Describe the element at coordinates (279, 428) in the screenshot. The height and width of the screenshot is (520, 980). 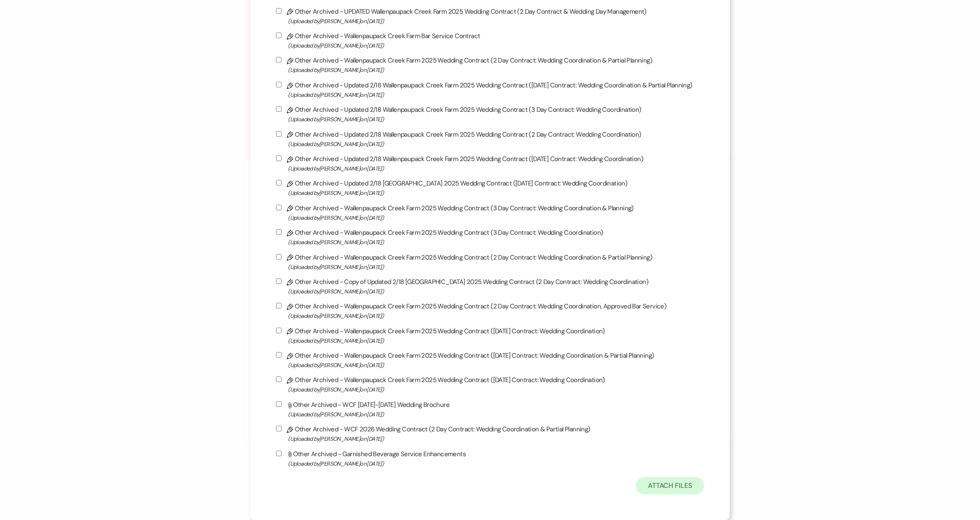
I see `input: Other Archived - WCF 2026 Wedding Contract (2 Day Contract: Wedding Coordination & Partial Planni...` at that location.